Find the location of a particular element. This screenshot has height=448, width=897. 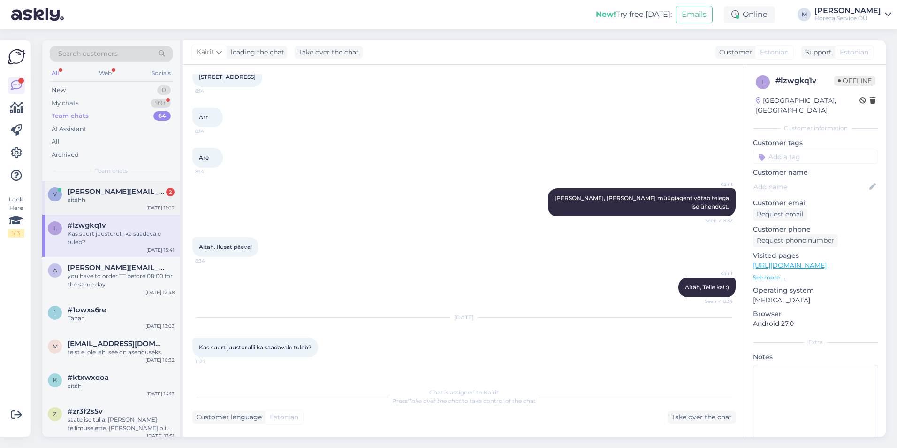

div: 2 is located at coordinates (170, 192).